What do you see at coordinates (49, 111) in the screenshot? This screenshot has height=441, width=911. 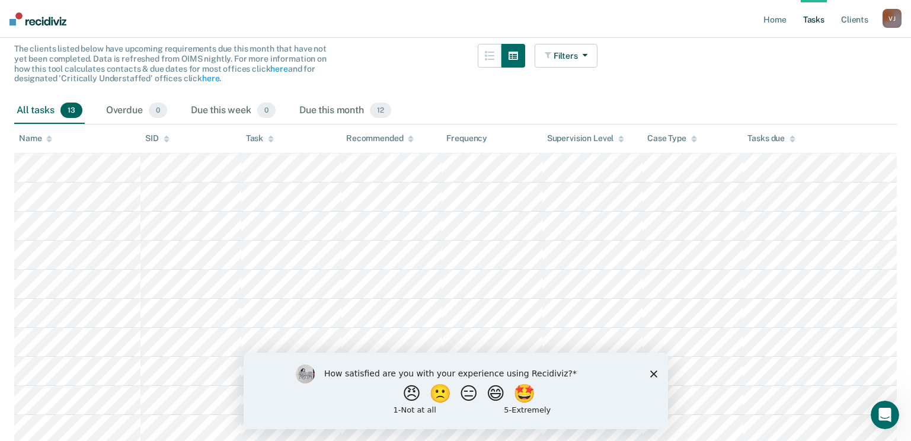 I see `div: All tasks13` at bounding box center [49, 111].